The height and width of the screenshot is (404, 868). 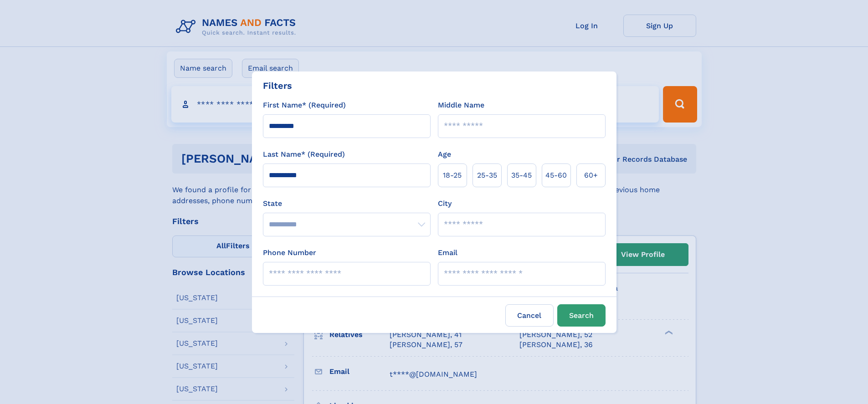 What do you see at coordinates (581, 315) in the screenshot?
I see `button: Search` at bounding box center [581, 315].